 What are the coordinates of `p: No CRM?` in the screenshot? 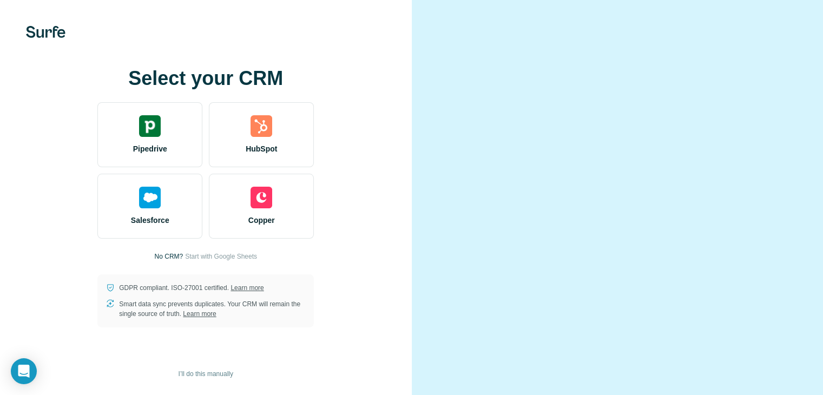 It's located at (169, 256).